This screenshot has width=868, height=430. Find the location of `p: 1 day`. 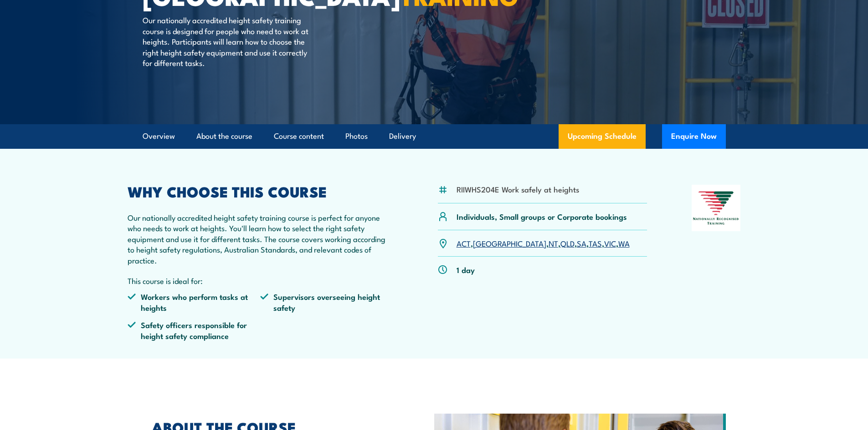

p: 1 day is located at coordinates (465, 269).